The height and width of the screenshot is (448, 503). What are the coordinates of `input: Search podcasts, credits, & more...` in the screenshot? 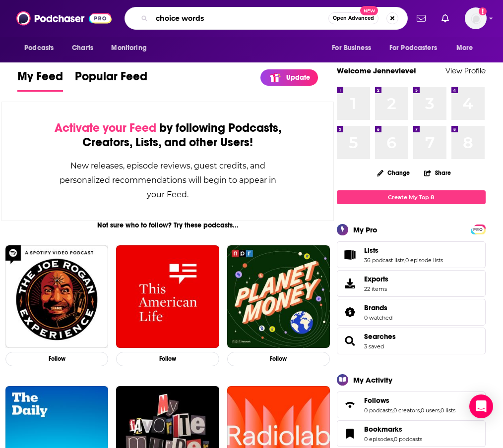 It's located at (240, 18).